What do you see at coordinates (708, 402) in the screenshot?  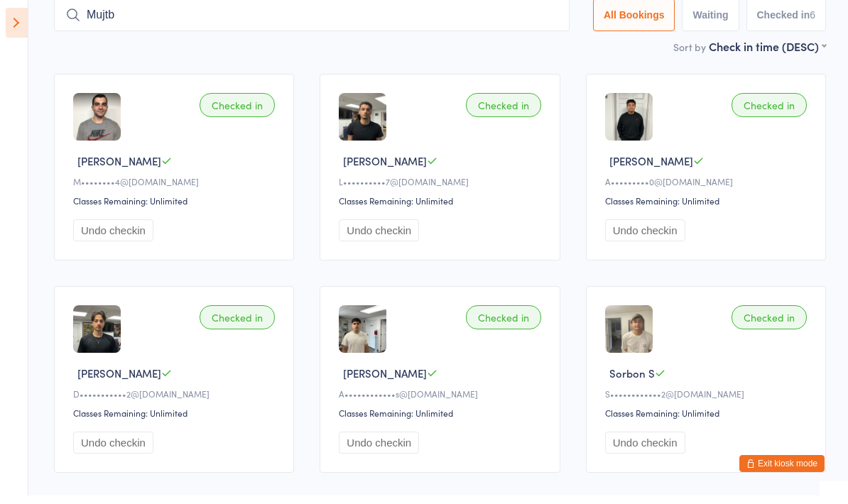 I see `div: S••••••••••••` at bounding box center [708, 402].